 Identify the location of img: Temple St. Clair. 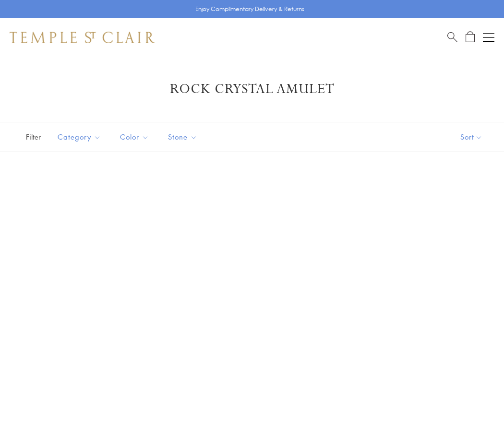
(82, 38).